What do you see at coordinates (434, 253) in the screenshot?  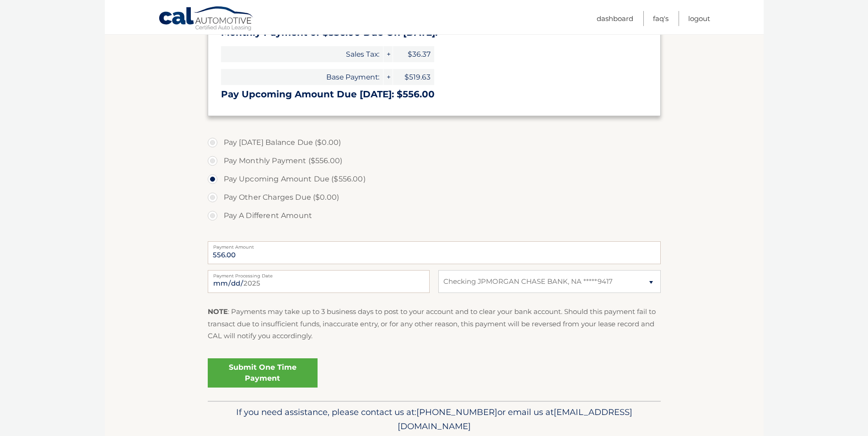 I see `input: Payment Amount` at bounding box center [434, 253].